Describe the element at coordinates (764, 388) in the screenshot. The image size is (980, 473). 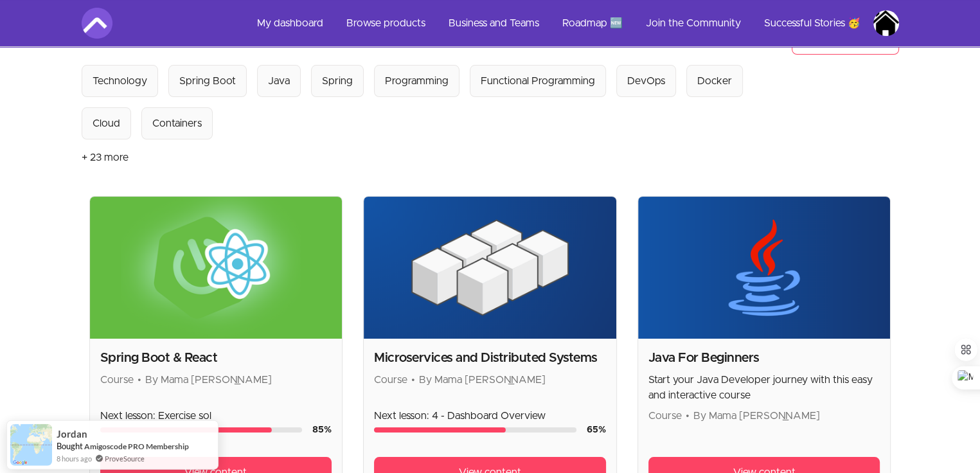
I see `p: Start your Java Developer journey with this easy and interactive course` at that location.